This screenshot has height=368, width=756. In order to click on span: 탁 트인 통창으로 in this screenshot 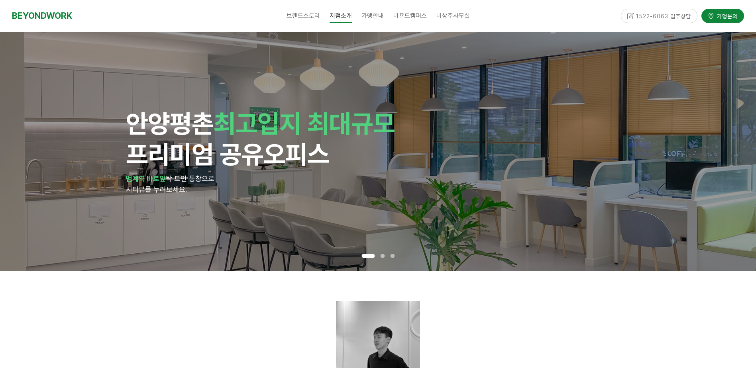, I will do `click(190, 179)`.